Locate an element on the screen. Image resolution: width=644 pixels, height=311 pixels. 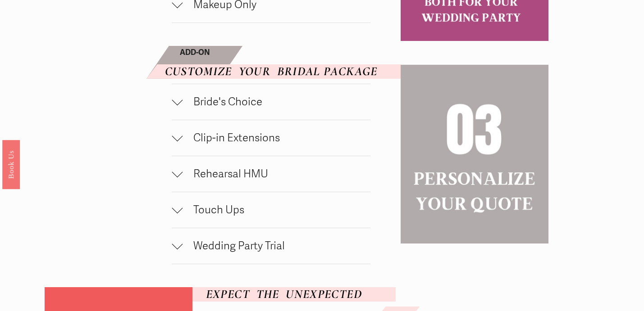
span: Clip-in Extensions is located at coordinates (276, 137).